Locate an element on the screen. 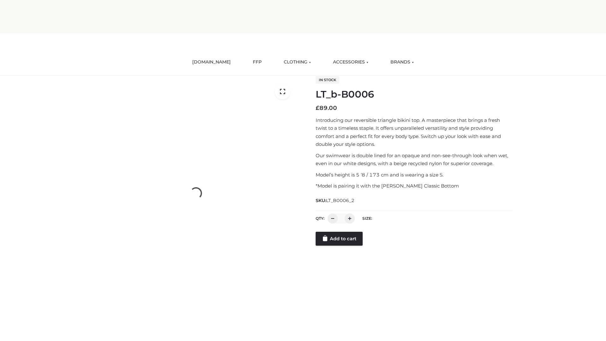 The width and height of the screenshot is (606, 341). h1: LT_b-B0006 is located at coordinates (414, 94).